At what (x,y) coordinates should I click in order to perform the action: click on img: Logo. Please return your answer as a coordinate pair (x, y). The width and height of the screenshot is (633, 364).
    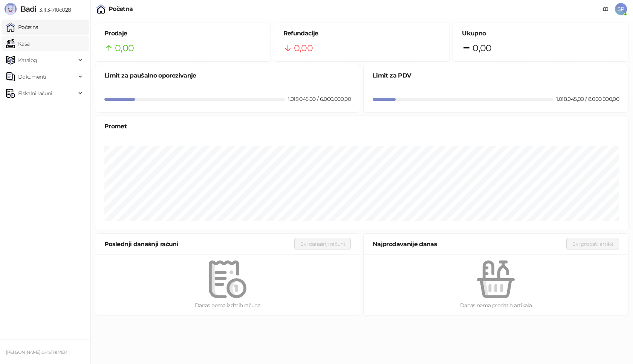
    Looking at the image, I should click on (11, 9).